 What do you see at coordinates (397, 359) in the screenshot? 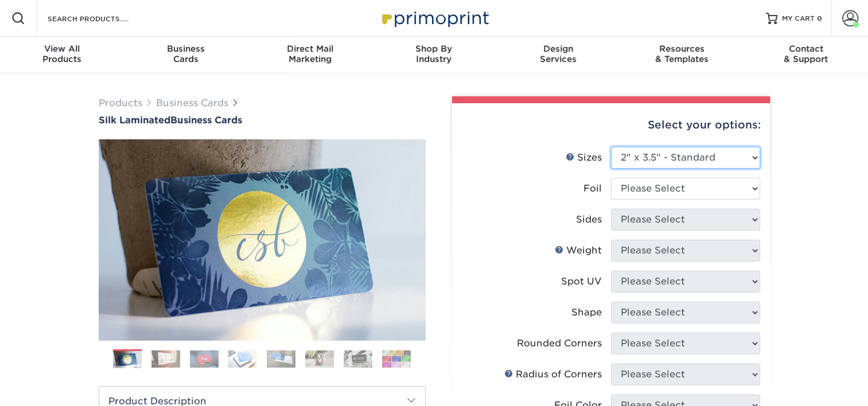
I see `img: Business Cards 08` at bounding box center [397, 359].